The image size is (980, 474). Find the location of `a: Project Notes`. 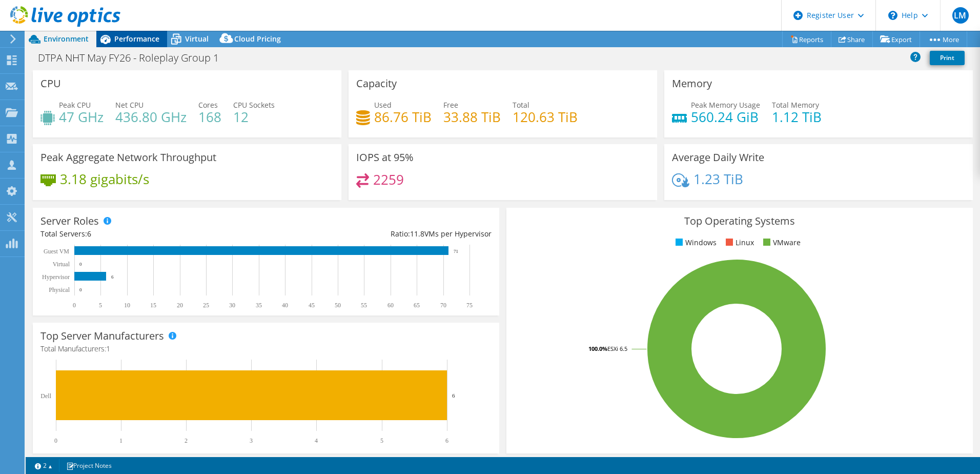

a: Project Notes is located at coordinates (89, 466).